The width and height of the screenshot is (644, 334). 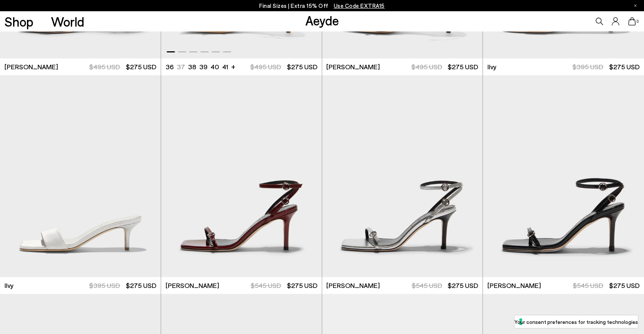 What do you see at coordinates (638, 21) in the screenshot?
I see `span: 0` at bounding box center [638, 21].